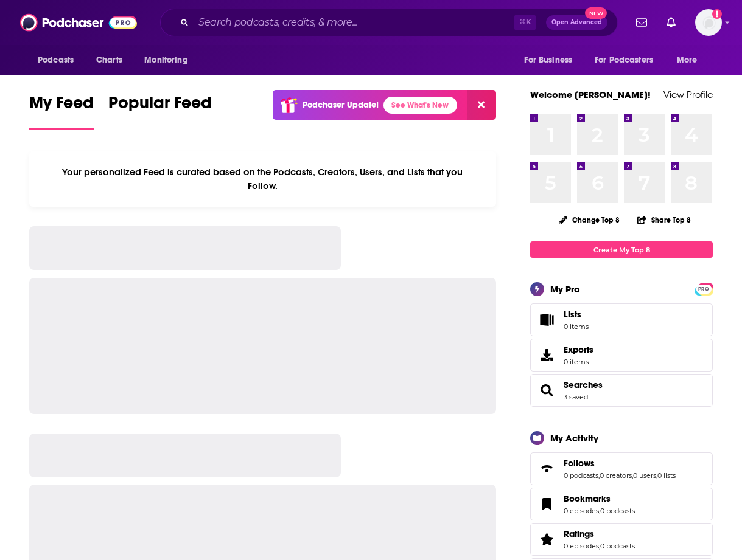  What do you see at coordinates (589, 220) in the screenshot?
I see `button: Change Top 8` at bounding box center [589, 220].